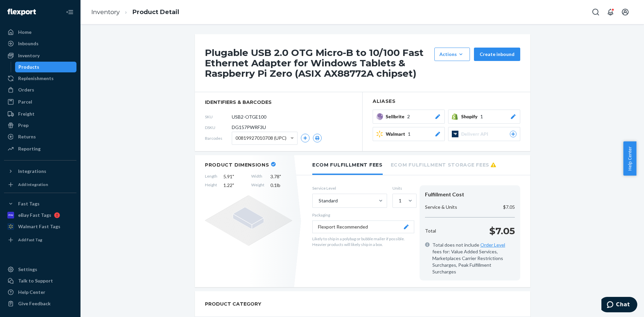 Image resolution: width=644 pixels, height=317 pixels. Describe the element at coordinates (281, 185) in the screenshot. I see `span: 0.1 lb` at that location.